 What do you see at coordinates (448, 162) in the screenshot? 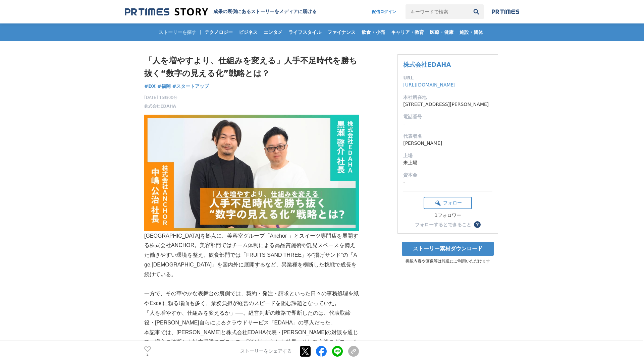
I see `dd: 未上場` at bounding box center [448, 162].